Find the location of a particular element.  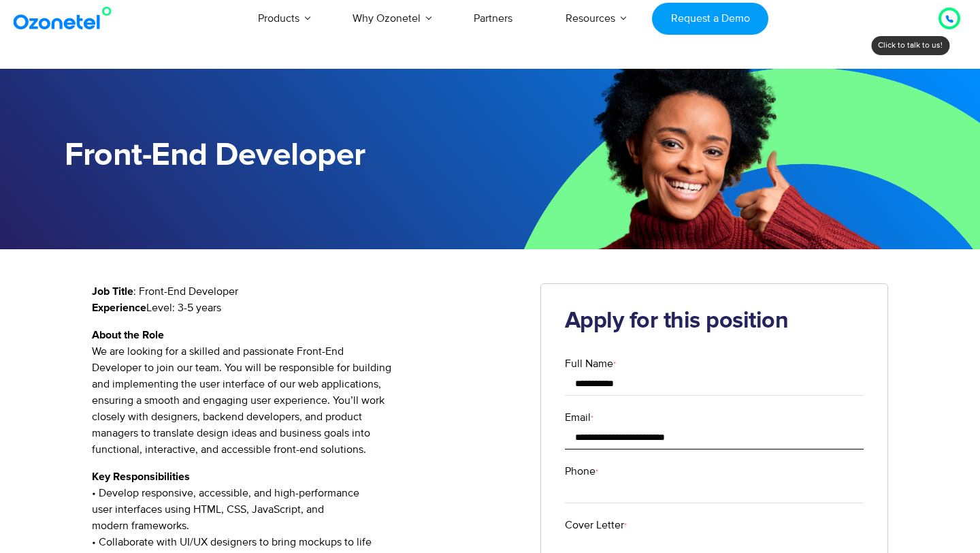

strong: Job Title is located at coordinates (112, 292).